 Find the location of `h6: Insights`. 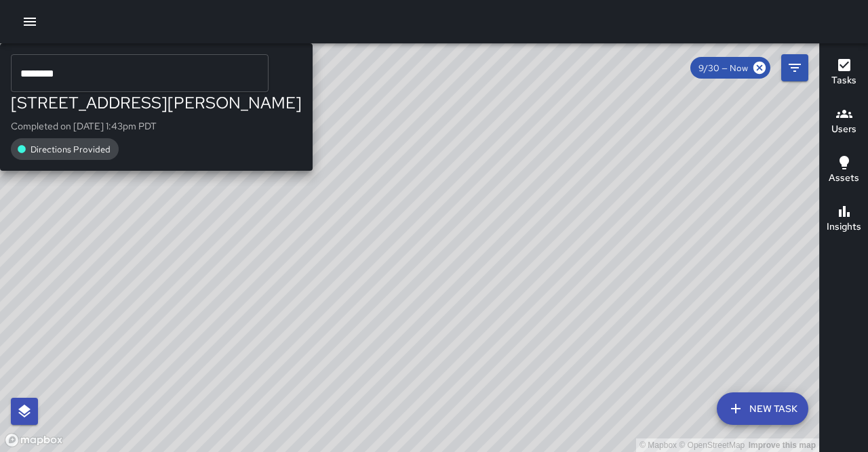

h6: Insights is located at coordinates (843, 227).